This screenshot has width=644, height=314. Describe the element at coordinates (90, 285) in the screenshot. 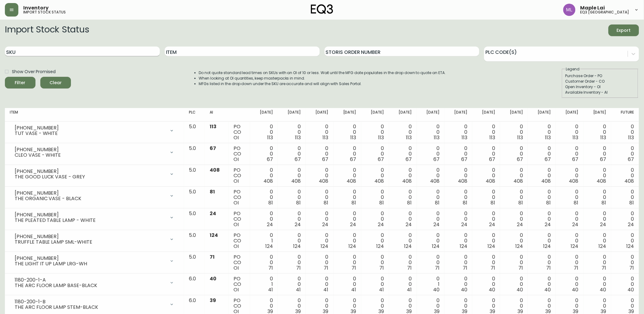

I see `div: THE ARC FLOOR LAMP BASE-BLACK` at that location.